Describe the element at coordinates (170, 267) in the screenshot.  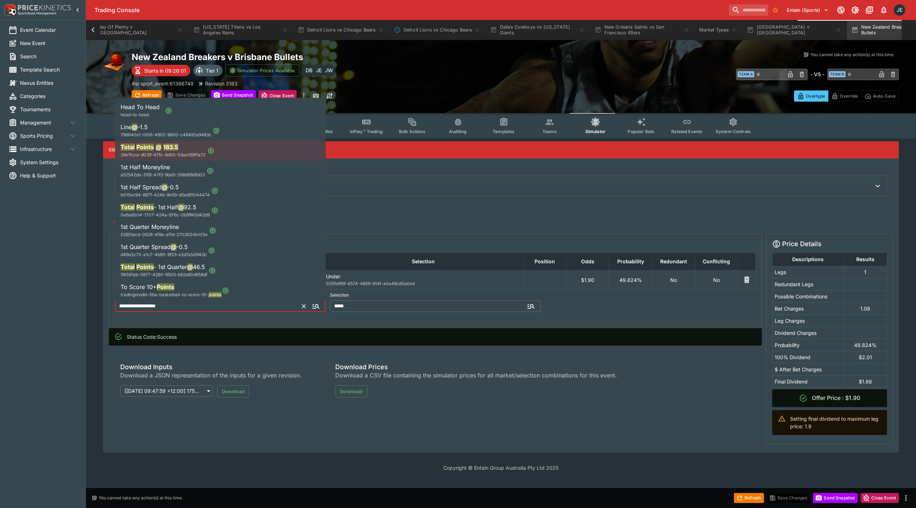
I see `span: - 1st Quarter` at that location.